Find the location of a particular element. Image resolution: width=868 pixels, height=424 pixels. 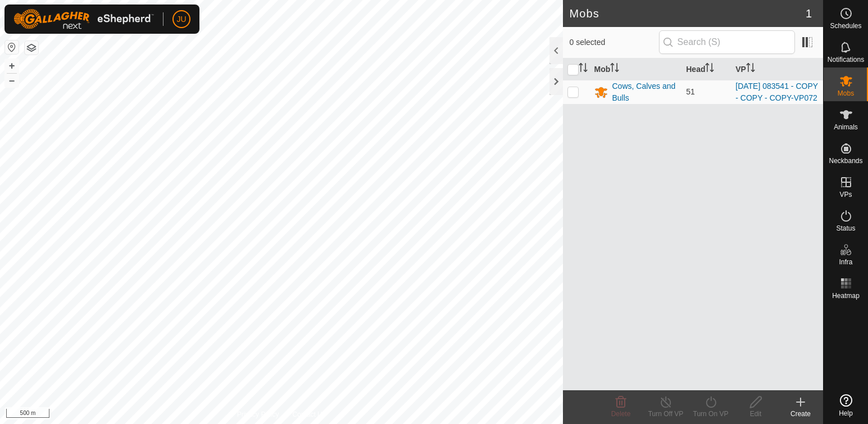

span: 0 selected is located at coordinates (614, 42).